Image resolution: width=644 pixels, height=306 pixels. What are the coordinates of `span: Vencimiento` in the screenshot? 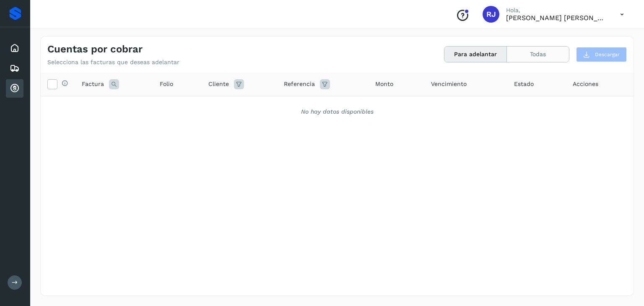 It's located at (449, 84).